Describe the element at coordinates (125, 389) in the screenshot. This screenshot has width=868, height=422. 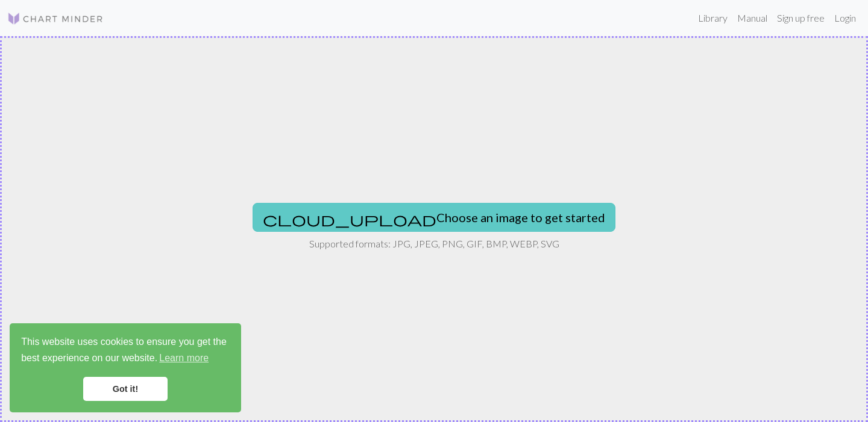
I see `a: dismiss cookie message` at that location.